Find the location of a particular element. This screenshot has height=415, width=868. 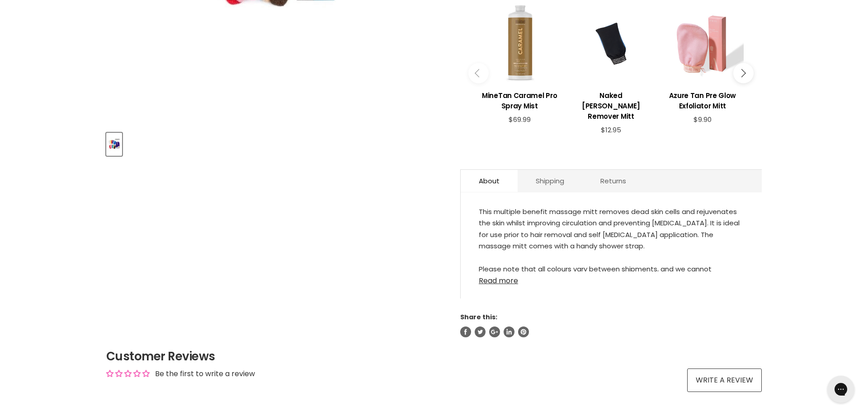

div: Product thumbnails is located at coordinates (275, 143).